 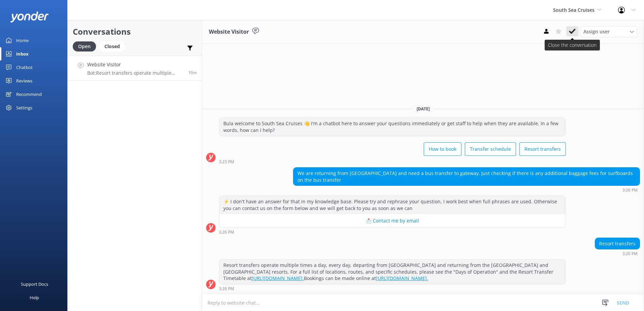 I want to click on div: Inbox, so click(x=22, y=54).